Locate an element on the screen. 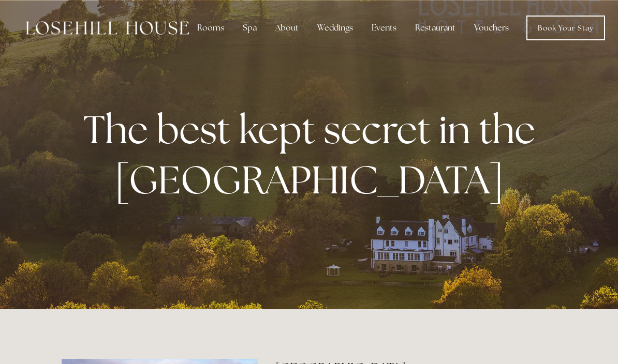 This screenshot has height=364, width=618. div: Weddings is located at coordinates (335, 28).